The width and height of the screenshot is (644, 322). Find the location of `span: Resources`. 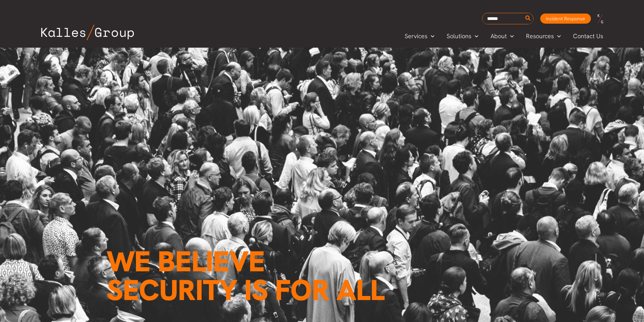

span: Resources is located at coordinates (540, 36).